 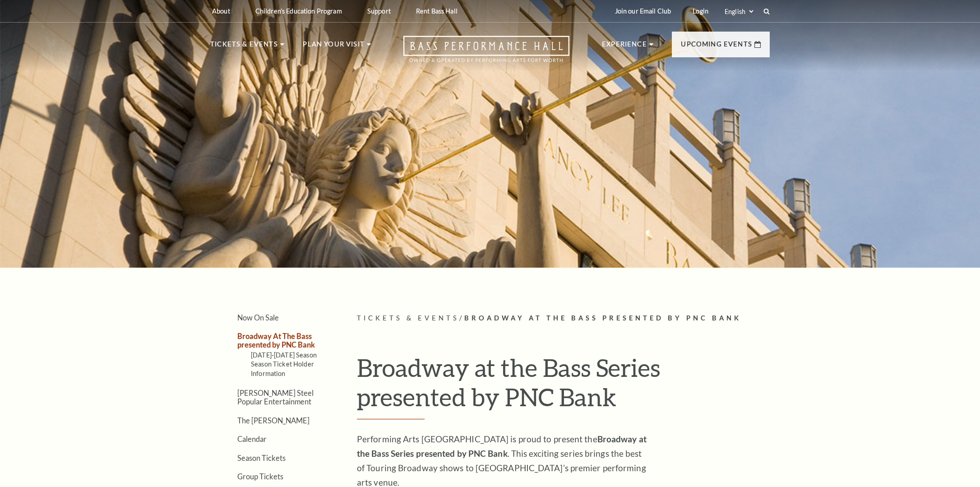 What do you see at coordinates (437, 11) in the screenshot?
I see `p: Rent Bass Hall` at bounding box center [437, 11].